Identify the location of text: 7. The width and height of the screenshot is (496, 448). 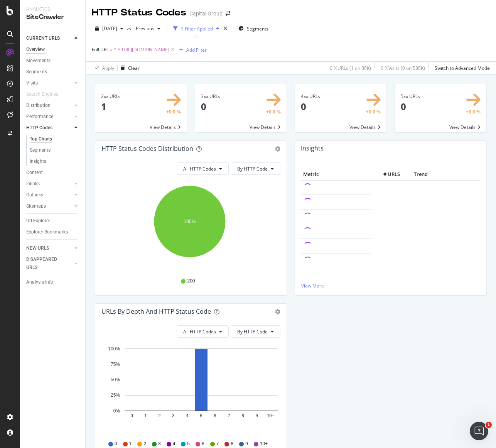
(228, 416).